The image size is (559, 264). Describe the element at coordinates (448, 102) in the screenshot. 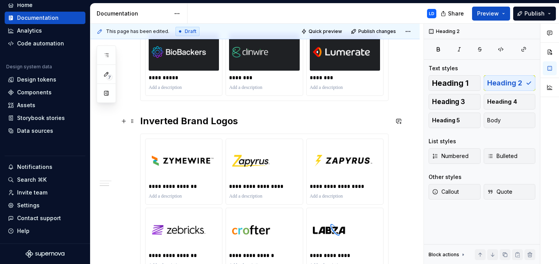

I see `span: Heading 3` at that location.